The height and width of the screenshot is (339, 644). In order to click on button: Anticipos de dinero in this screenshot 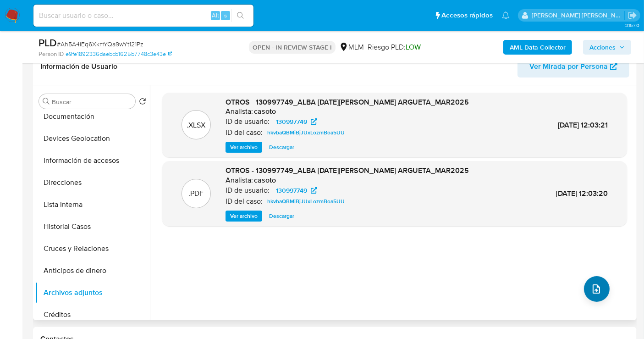, I will do `click(93, 270)`.